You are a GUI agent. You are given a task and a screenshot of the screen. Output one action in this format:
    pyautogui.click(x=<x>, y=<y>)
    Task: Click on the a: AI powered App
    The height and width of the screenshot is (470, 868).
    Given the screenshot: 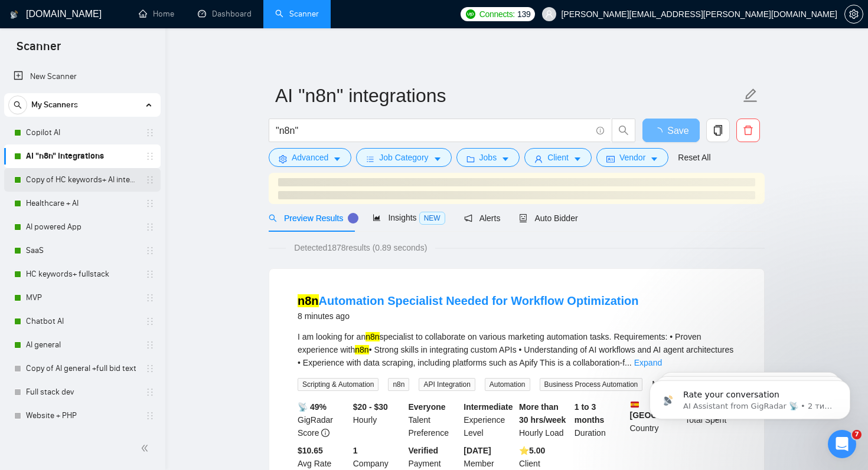 What is the action you would take?
    pyautogui.click(x=82, y=227)
    